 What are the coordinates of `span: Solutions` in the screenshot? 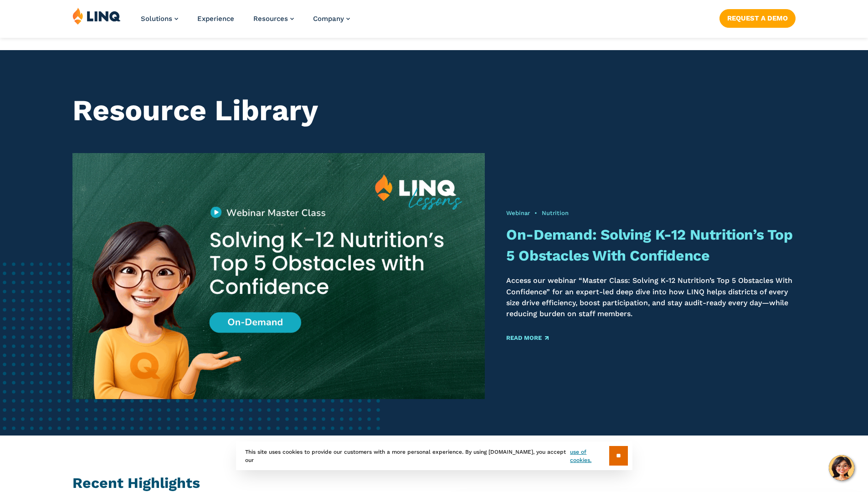 It's located at (157, 18).